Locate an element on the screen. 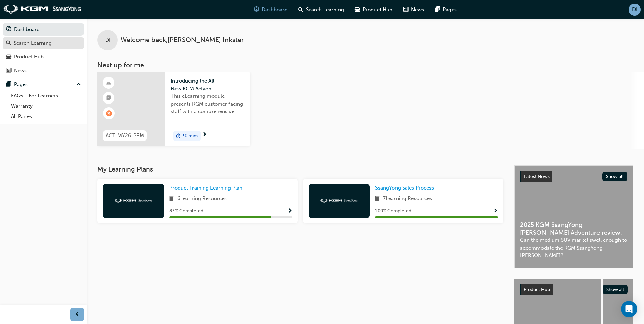 This screenshot has width=644, height=324. span: Pages is located at coordinates (450, 10).